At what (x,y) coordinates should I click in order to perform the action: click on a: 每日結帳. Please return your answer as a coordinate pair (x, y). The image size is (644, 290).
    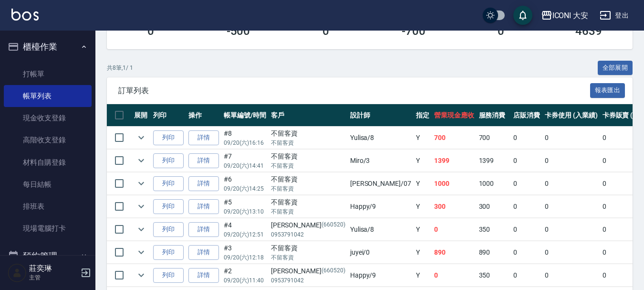
    Looking at the image, I should click on (48, 185).